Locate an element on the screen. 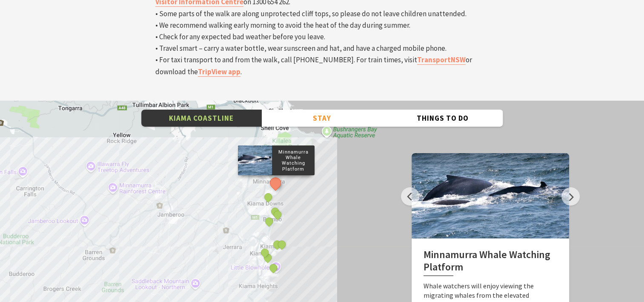 The width and height of the screenshot is (644, 302). button: See detail about Bombo Headland is located at coordinates (277, 215).